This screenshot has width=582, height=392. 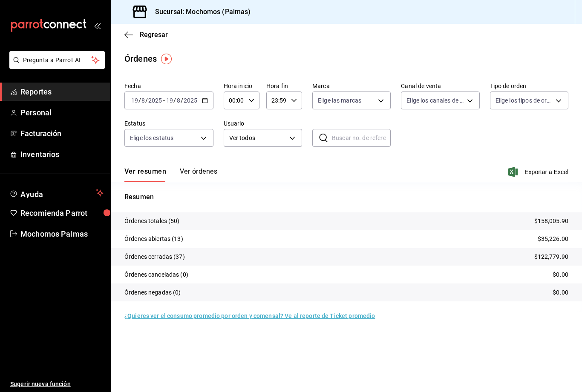 I want to click on button: Regresar, so click(x=146, y=34).